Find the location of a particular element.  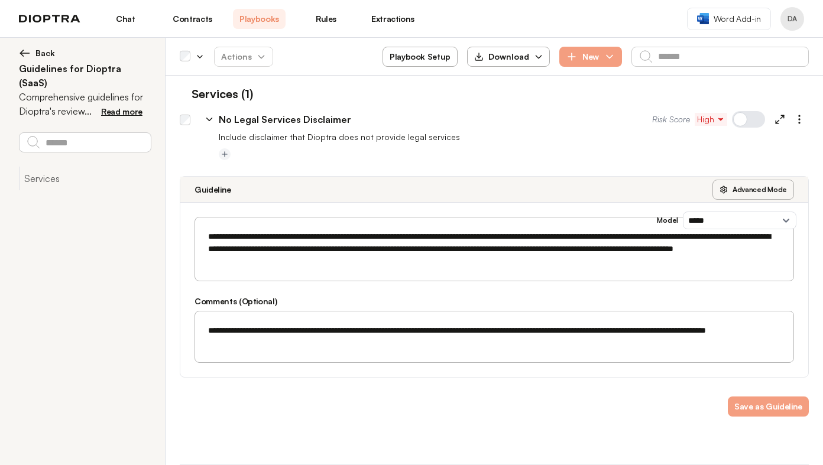

span: Back is located at coordinates (45, 53).